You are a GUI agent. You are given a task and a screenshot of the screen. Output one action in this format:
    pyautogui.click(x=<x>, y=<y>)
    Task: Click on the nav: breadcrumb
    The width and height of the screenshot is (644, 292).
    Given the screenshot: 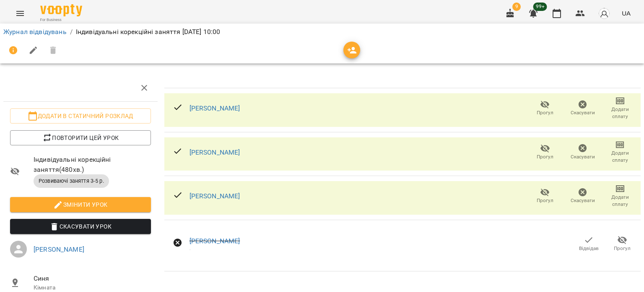 What is the action you would take?
    pyautogui.click(x=322, y=32)
    